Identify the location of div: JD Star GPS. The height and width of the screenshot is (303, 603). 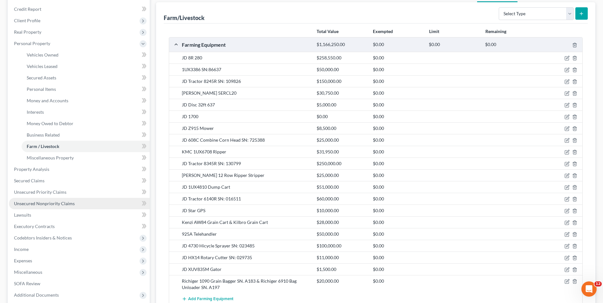
(246, 211).